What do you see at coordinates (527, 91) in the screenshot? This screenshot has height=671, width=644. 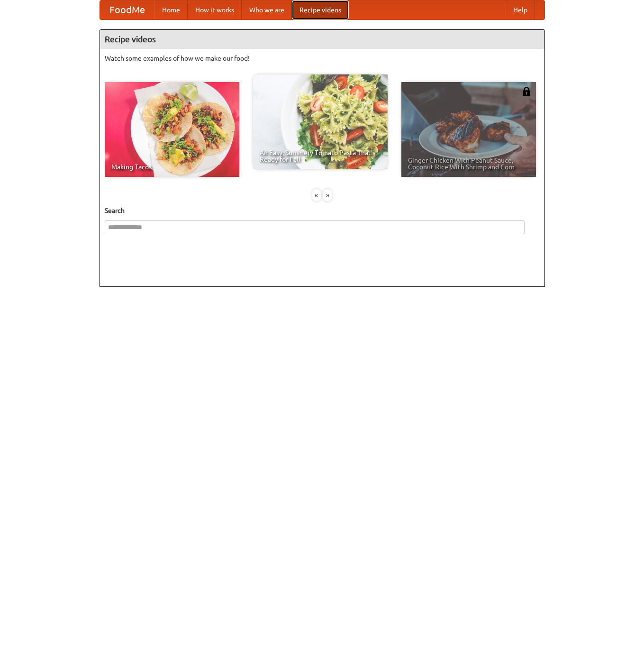 I see `img: 483408.png` at bounding box center [527, 91].